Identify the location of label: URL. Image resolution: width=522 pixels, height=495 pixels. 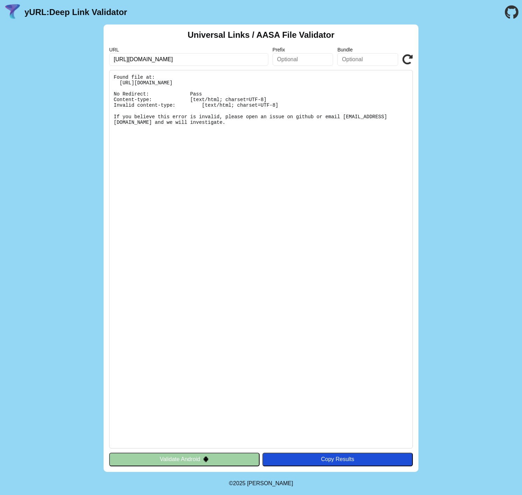
(189, 50).